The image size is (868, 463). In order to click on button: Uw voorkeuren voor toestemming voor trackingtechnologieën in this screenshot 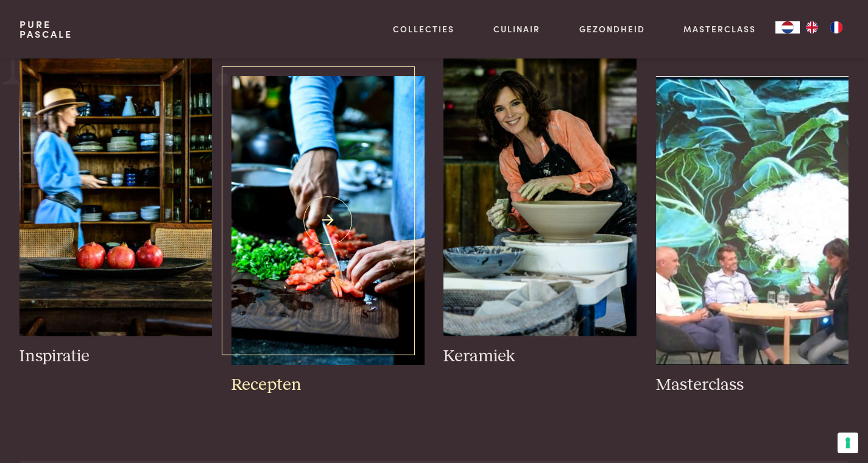, I will do `click(848, 443)`.